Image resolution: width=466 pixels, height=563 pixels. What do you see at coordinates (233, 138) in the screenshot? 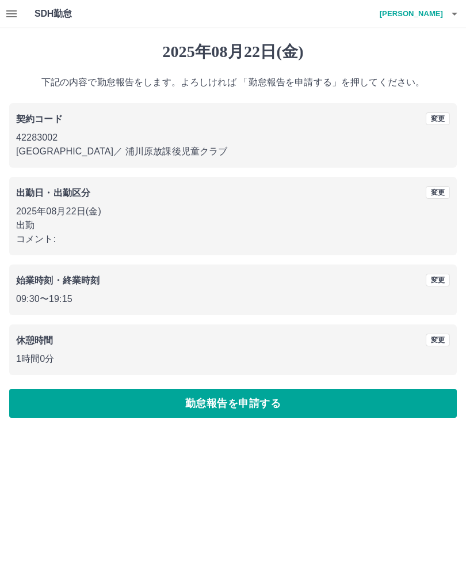
I see `p: 42283002` at bounding box center [233, 138].